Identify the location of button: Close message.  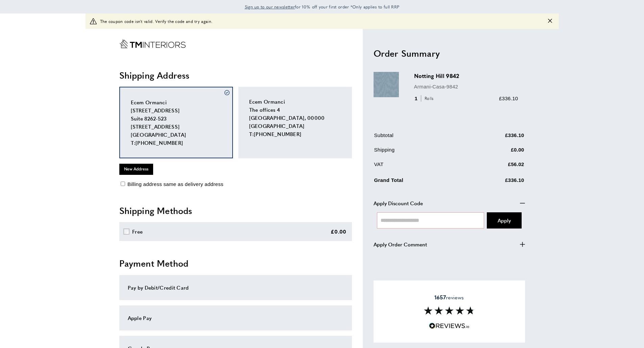
(550, 21).